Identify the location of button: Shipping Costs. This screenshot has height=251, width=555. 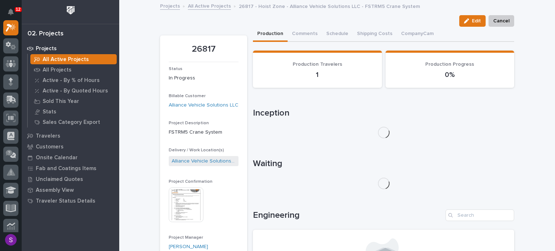
(375, 34).